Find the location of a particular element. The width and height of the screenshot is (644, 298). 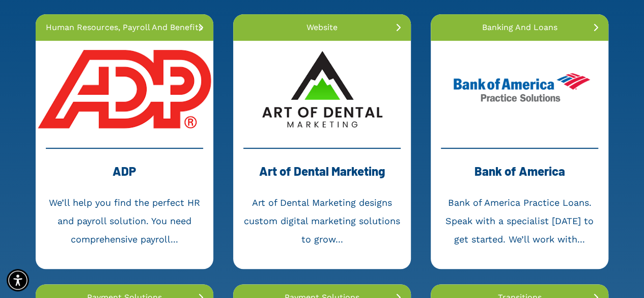

div: ADP is located at coordinates (124, 176).